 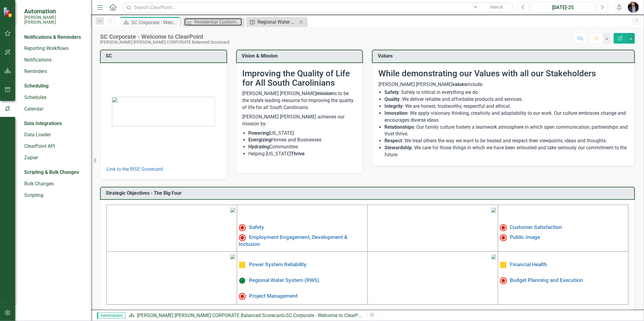 I want to click on li: Homes and Businesses, so click(x=303, y=140).